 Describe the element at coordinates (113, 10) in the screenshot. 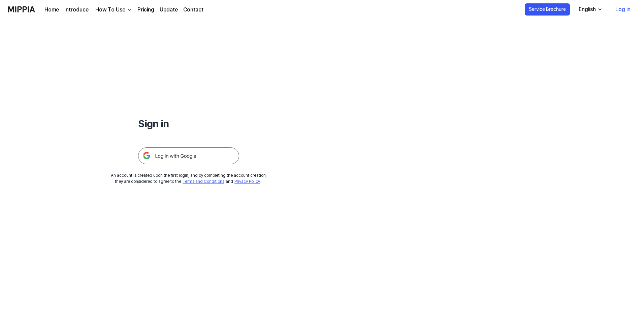

I see `button: How To Use` at that location.